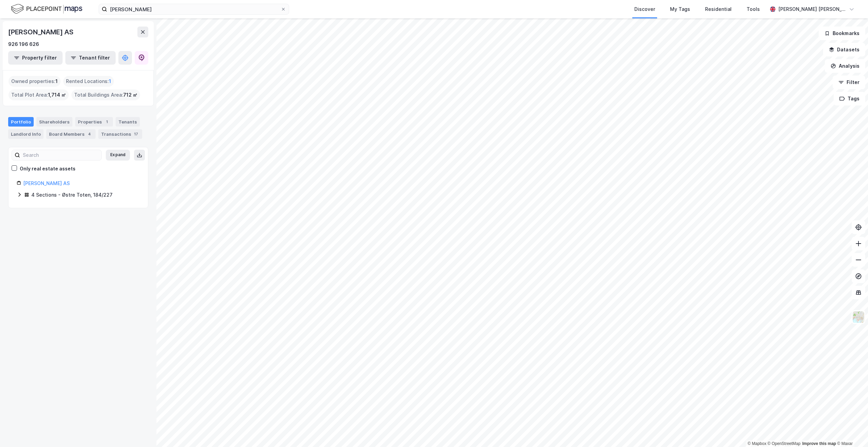 The width and height of the screenshot is (868, 447). Describe the element at coordinates (107, 122) in the screenshot. I see `div: 1` at that location.